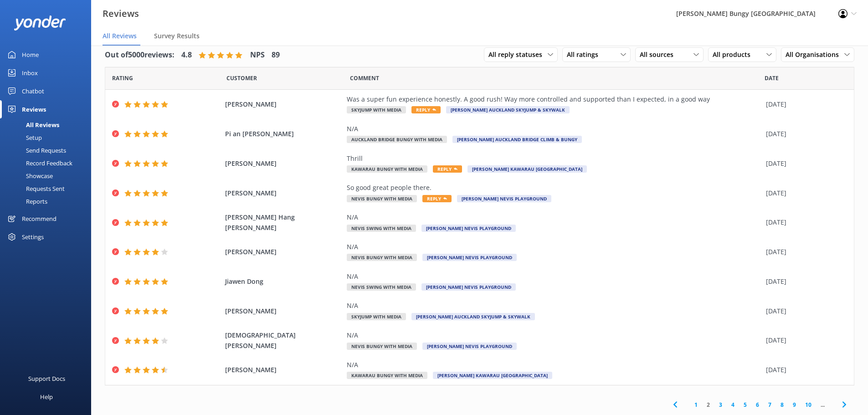 Image resolution: width=868 pixels, height=415 pixels. What do you see at coordinates (745, 404) in the screenshot?
I see `a: 5` at bounding box center [745, 404].